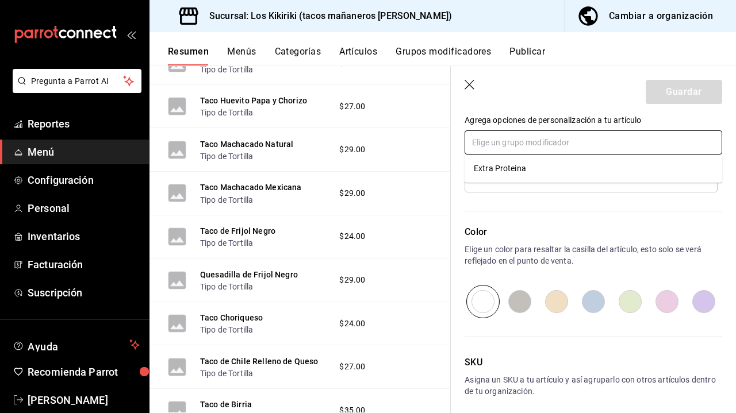 This screenshot has height=413, width=736. I want to click on button: Categorías, so click(298, 56).